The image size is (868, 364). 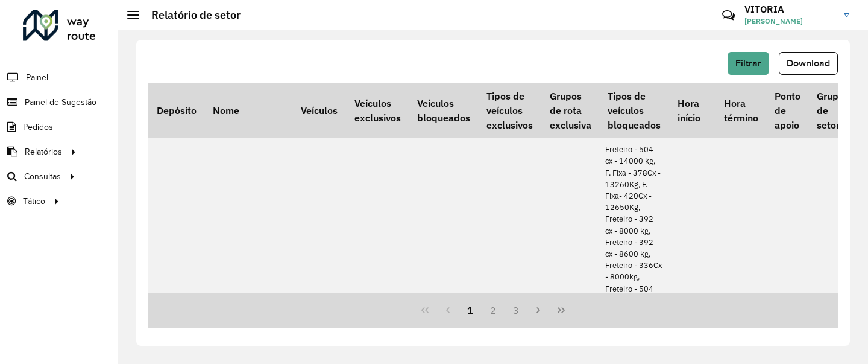 What do you see at coordinates (43, 151) in the screenshot?
I see `span: Relatórios` at bounding box center [43, 151].